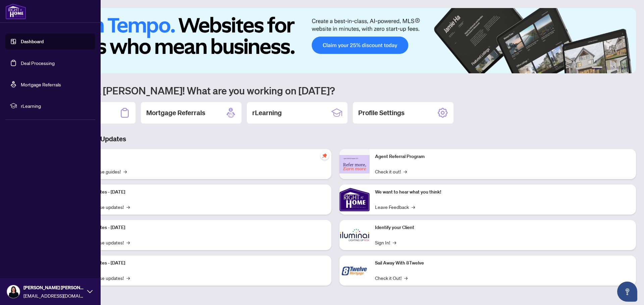 The image size is (644, 305). What do you see at coordinates (503, 228) in the screenshot?
I see `p: Identify your Client` at bounding box center [503, 228].